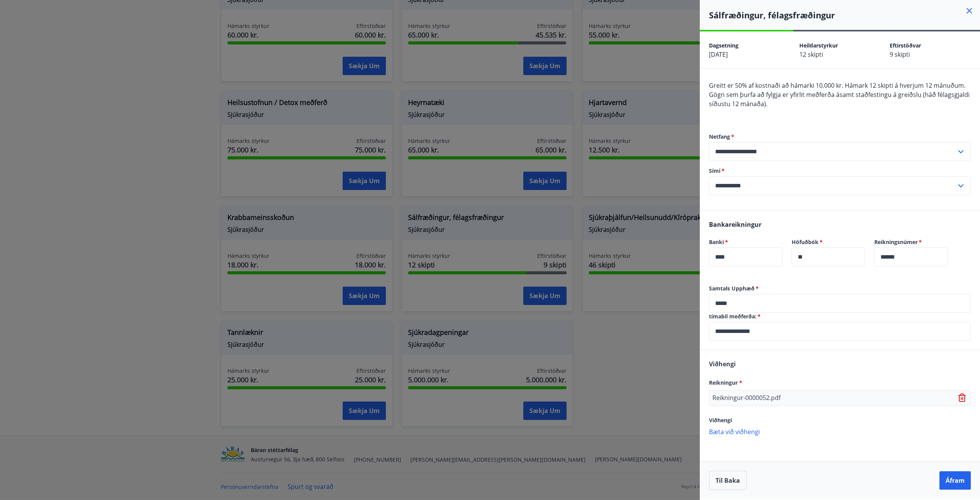  Describe the element at coordinates (839, 316) in the screenshot. I see `label: tímabil meðferða:` at that location.